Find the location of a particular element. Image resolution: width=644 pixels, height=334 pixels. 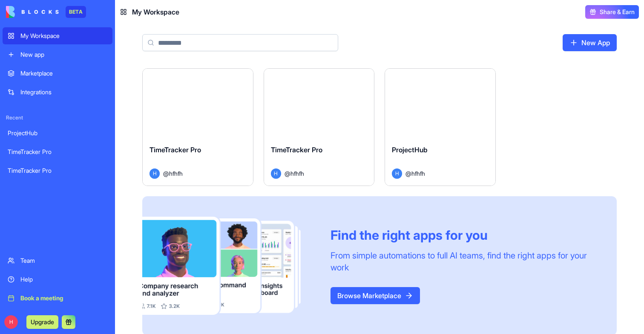

div: Integrations is located at coordinates (64, 92).